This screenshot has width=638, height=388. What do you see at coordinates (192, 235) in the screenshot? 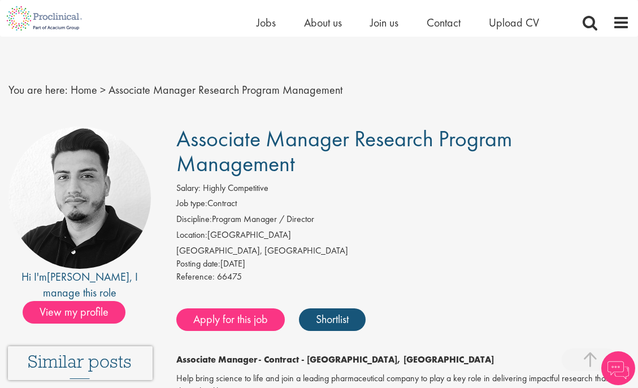
I see `label: Location:` at bounding box center [192, 235].